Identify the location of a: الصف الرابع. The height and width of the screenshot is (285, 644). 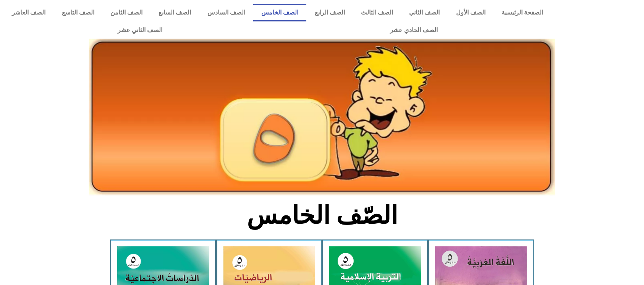
(329, 12).